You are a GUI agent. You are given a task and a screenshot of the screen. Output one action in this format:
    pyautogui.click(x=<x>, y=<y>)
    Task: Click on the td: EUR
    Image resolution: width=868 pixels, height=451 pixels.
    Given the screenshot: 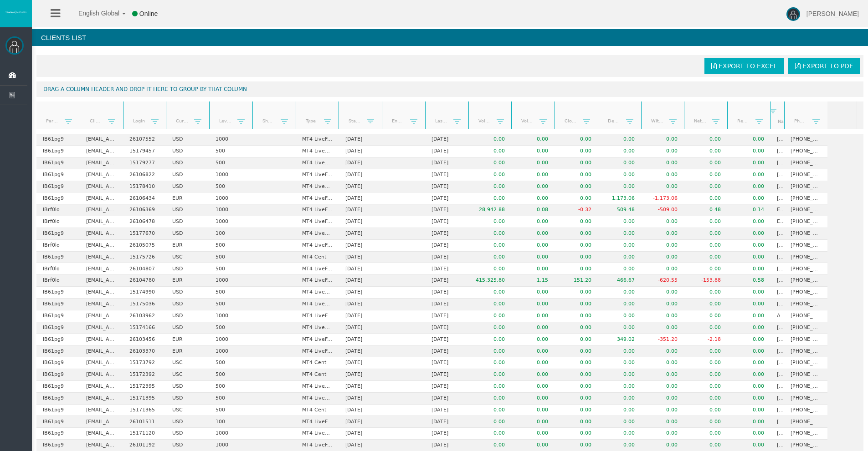 What is the action you would take?
    pyautogui.click(x=187, y=199)
    